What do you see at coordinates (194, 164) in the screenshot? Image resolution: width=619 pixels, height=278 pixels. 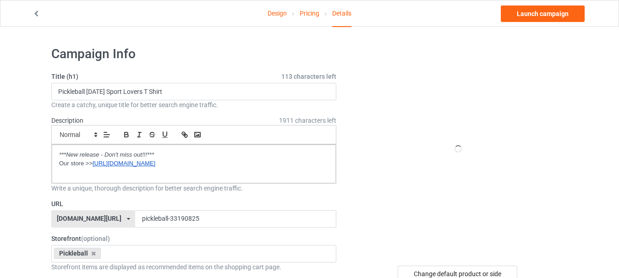 I see `p: Our store >>` at bounding box center [194, 164].